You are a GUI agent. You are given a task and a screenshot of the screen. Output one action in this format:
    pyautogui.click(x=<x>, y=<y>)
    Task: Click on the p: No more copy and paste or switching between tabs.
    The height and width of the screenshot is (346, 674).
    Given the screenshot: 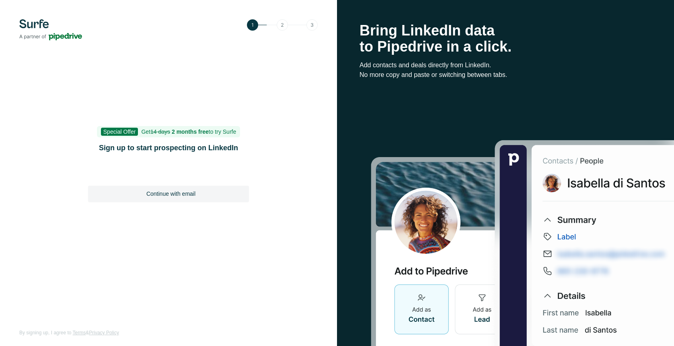 What is the action you would take?
    pyautogui.click(x=506, y=75)
    